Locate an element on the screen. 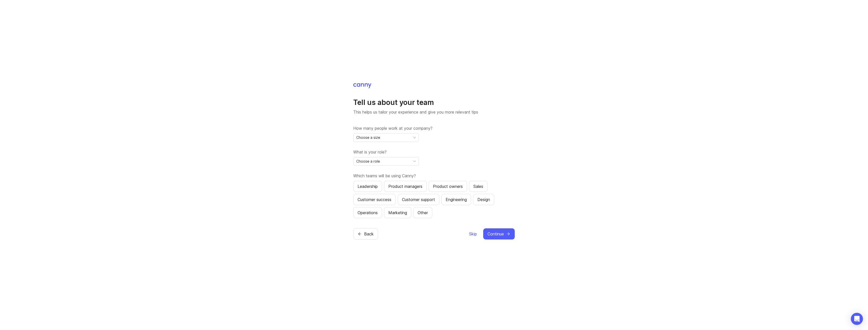  div: Customer success is located at coordinates (374, 199).